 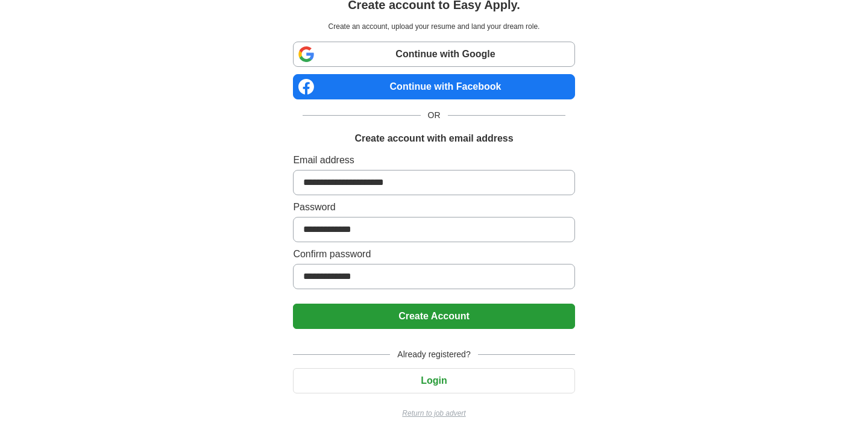 What do you see at coordinates (434, 380) in the screenshot?
I see `a: Login` at bounding box center [434, 380].